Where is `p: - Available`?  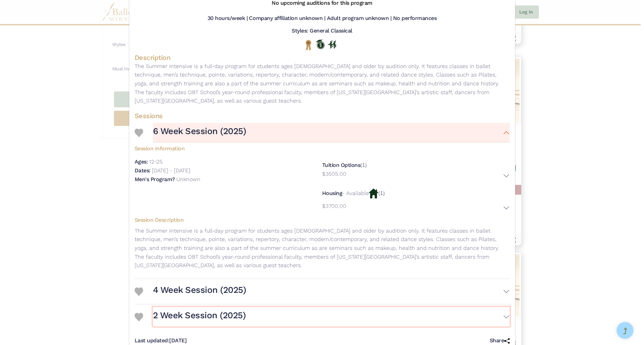 p: - Available is located at coordinates (355, 193).